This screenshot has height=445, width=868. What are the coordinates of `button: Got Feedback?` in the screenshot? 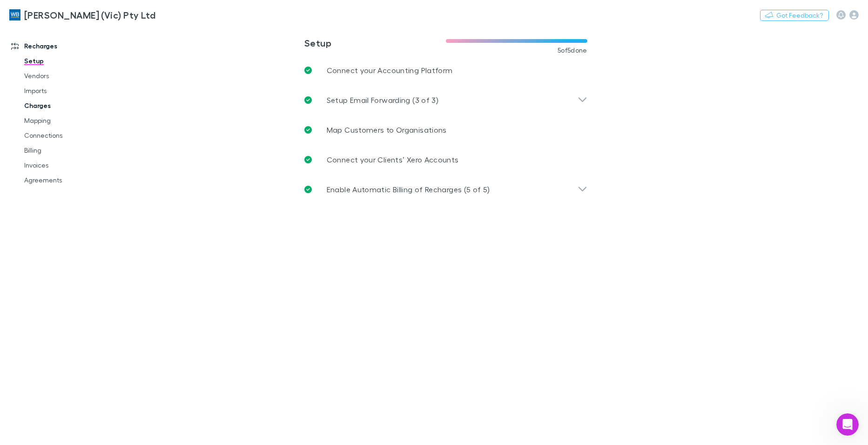 It's located at (795, 16).